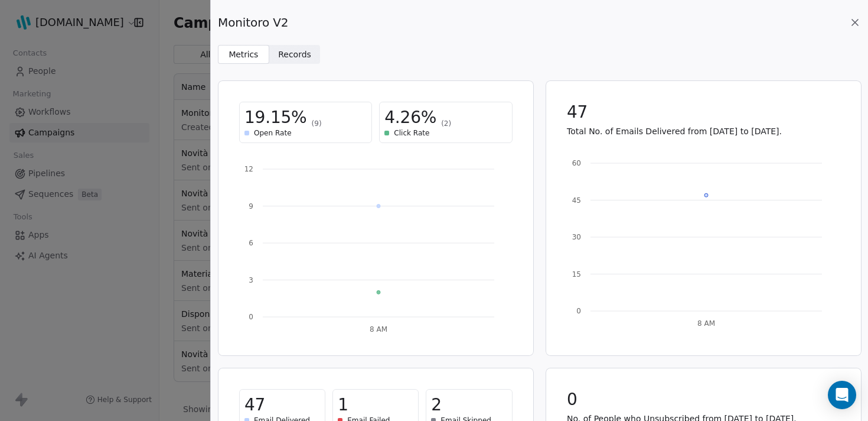 This screenshot has height=421, width=868. Describe the element at coordinates (437, 405) in the screenshot. I see `span: 2` at that location.